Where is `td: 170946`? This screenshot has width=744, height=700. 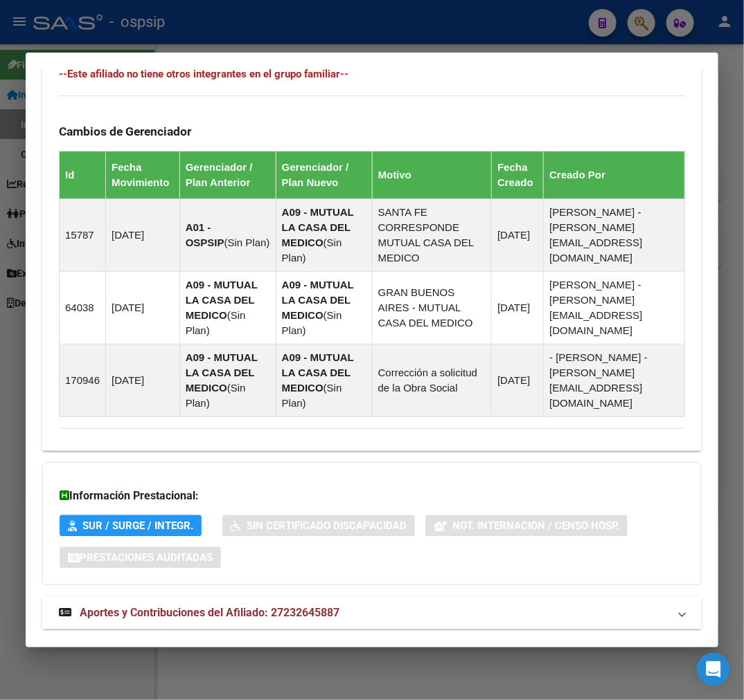
td: 170946 is located at coordinates (82, 381).